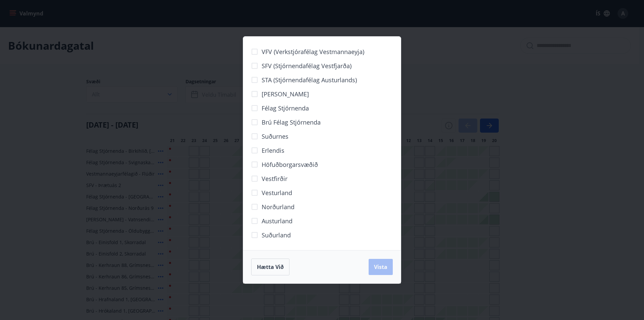 The image size is (644, 320). Describe the element at coordinates (277, 193) in the screenshot. I see `span: Vesturland` at that location.